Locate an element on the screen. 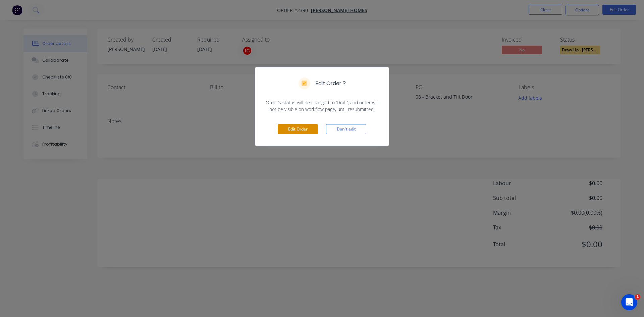  button: Don't edit is located at coordinates (346, 129).